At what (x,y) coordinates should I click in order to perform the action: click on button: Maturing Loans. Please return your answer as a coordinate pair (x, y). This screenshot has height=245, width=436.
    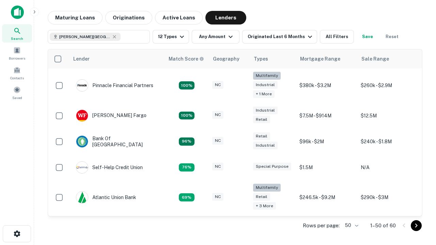
    Looking at the image, I should click on (75, 18).